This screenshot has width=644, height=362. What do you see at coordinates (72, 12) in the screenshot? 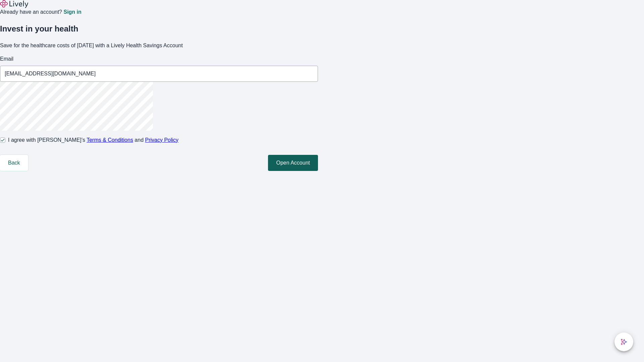
I see `a: Sign in` at bounding box center [72, 12].